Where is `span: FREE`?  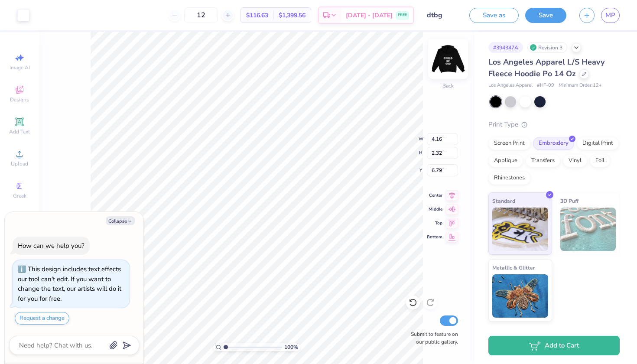 span: FREE is located at coordinates (402, 15).